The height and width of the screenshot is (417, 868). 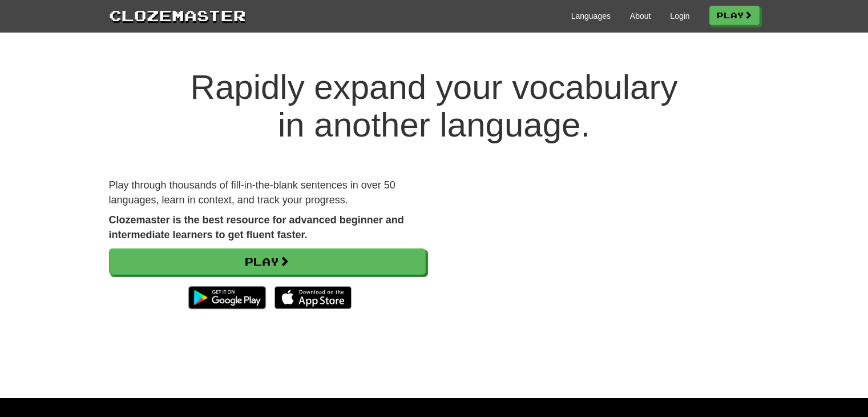 What do you see at coordinates (640, 16) in the screenshot?
I see `a: About` at bounding box center [640, 16].